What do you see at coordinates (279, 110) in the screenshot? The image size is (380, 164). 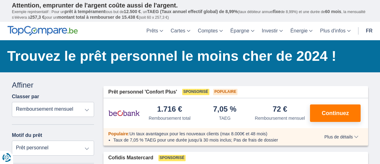 I see `div: 72 €` at bounding box center [279, 110].